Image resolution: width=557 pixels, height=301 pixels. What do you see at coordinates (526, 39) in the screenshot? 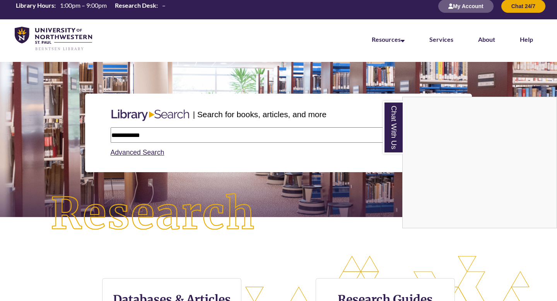
I see `a: Help` at bounding box center [526, 39].